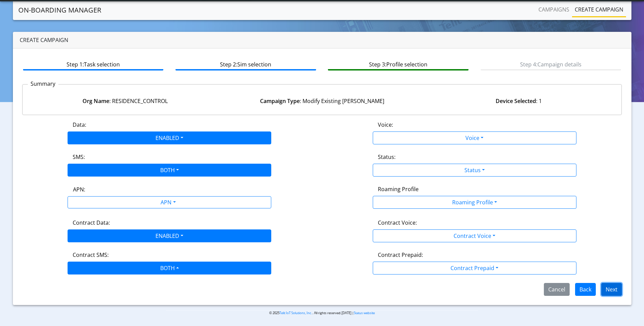 The width and height of the screenshot is (644, 326). What do you see at coordinates (79, 157) in the screenshot?
I see `label: SMS:` at bounding box center [79, 157].